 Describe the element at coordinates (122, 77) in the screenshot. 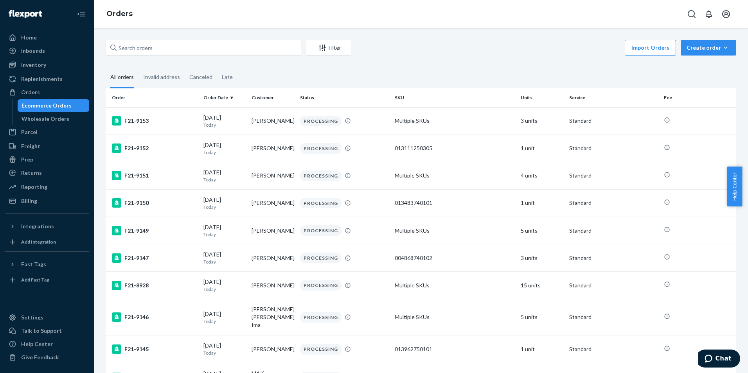

I see `div: All orders` at that location.